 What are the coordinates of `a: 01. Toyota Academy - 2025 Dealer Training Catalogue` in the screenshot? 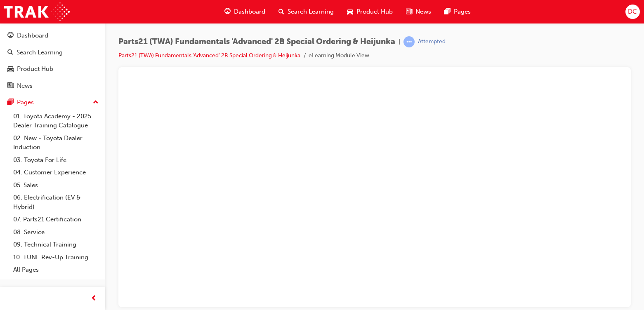 It's located at (55, 121).